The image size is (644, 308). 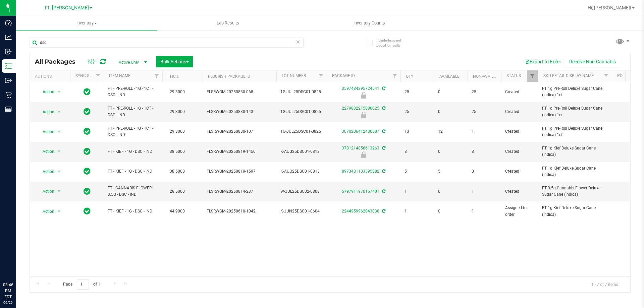 I want to click on a: 3070206412430587, so click(x=361, y=131).